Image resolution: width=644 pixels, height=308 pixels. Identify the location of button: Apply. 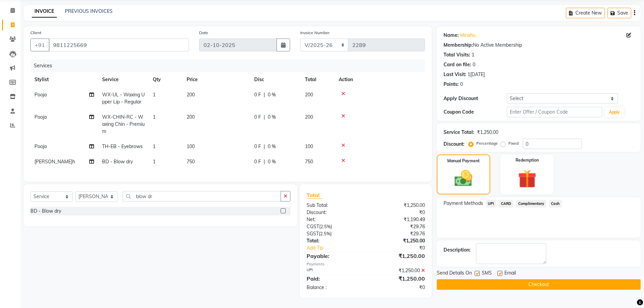
(615, 112).